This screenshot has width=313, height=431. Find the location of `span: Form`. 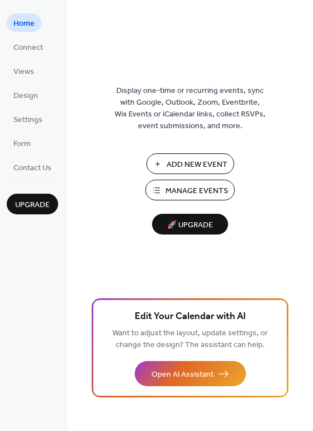

span: Form is located at coordinates (22, 144).